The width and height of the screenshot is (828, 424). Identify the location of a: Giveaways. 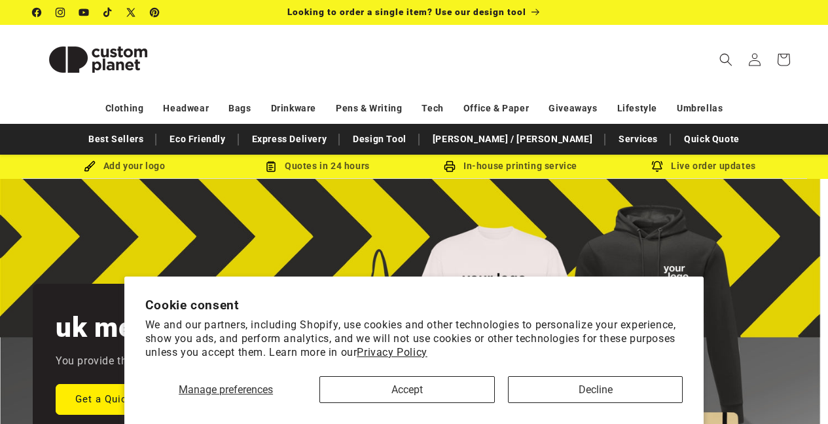
(573, 108).